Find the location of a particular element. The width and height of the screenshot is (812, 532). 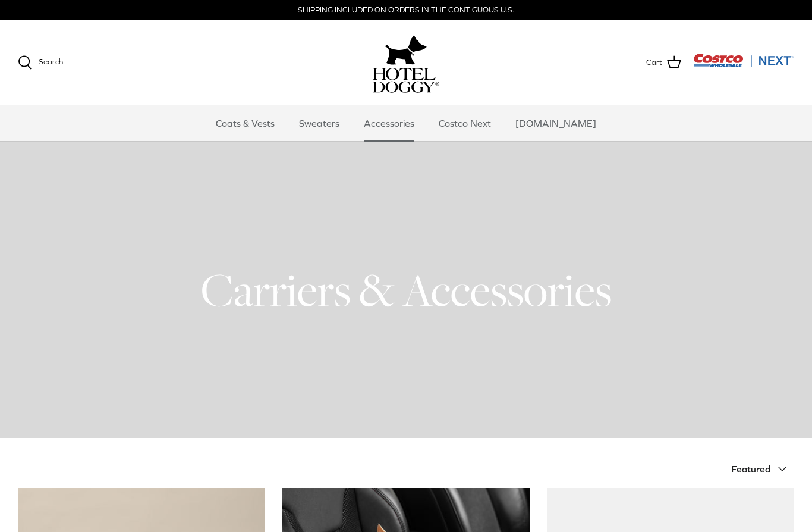

button: Featured is located at coordinates (763, 469).